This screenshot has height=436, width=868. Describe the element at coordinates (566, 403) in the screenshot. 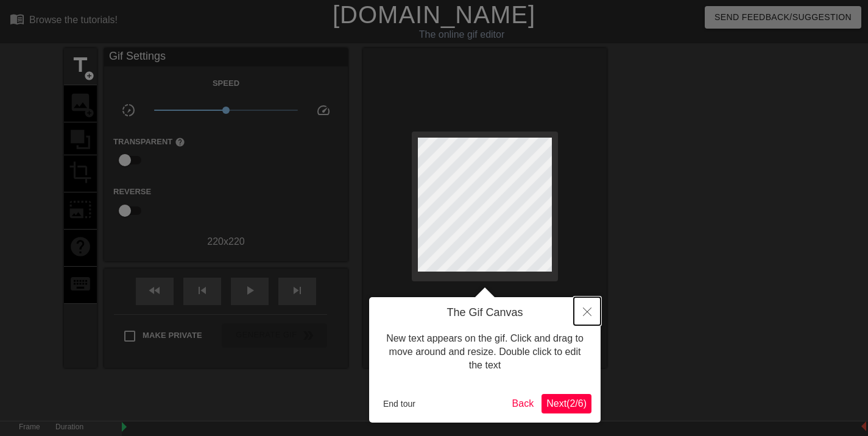

I see `span: Next ( 2 / 6 )` at that location.